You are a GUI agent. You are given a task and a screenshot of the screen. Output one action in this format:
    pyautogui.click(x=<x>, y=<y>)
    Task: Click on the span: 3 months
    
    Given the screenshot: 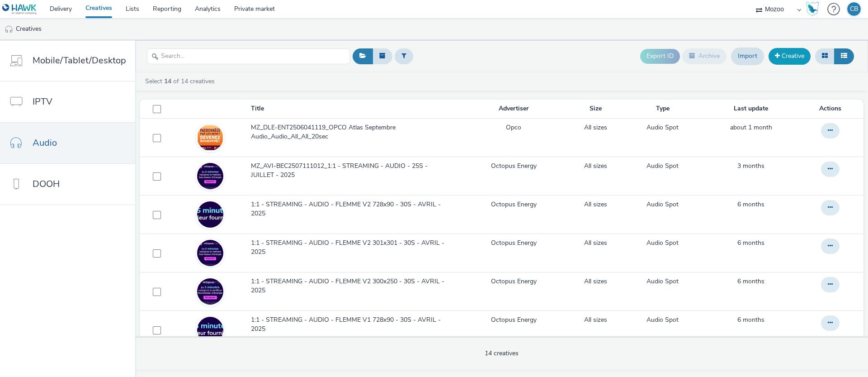 What is the action you would take?
    pyautogui.click(x=751, y=165)
    